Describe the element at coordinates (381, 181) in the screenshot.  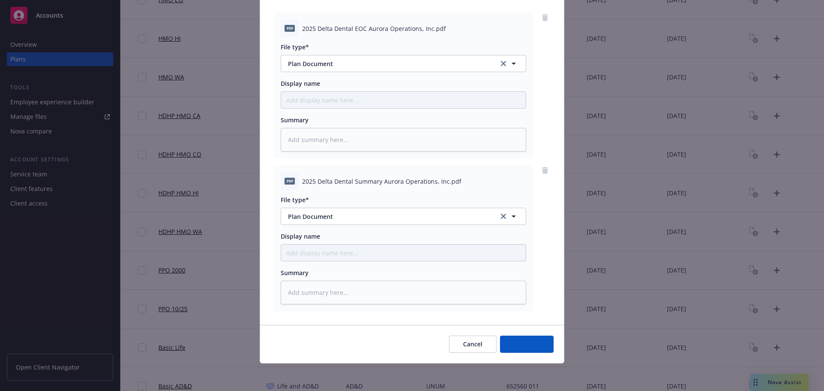
I see `span: 2025 Delta Dental Summary Aurora Operations, Inc.pdf` at that location.